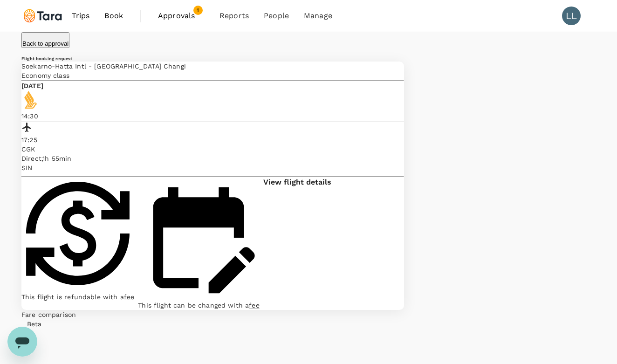  What do you see at coordinates (43, 16) in the screenshot?
I see `img: Tara Climate Ltd` at bounding box center [43, 16].